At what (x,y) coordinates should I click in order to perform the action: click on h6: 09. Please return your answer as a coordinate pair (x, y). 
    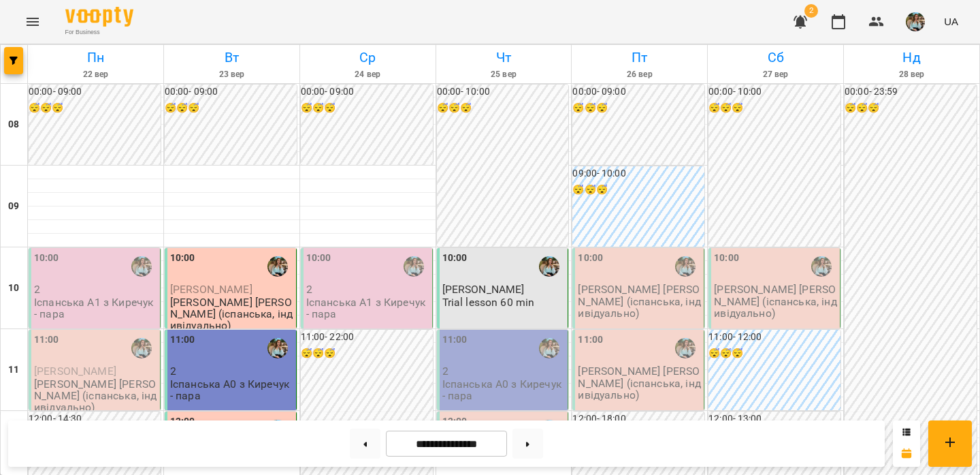
    Looking at the image, I should click on (14, 207).